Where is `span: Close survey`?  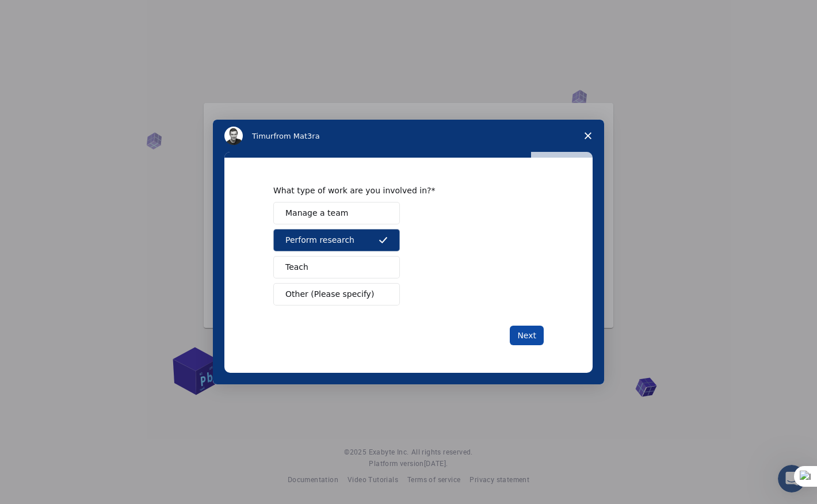 span: Close survey is located at coordinates (588, 136).